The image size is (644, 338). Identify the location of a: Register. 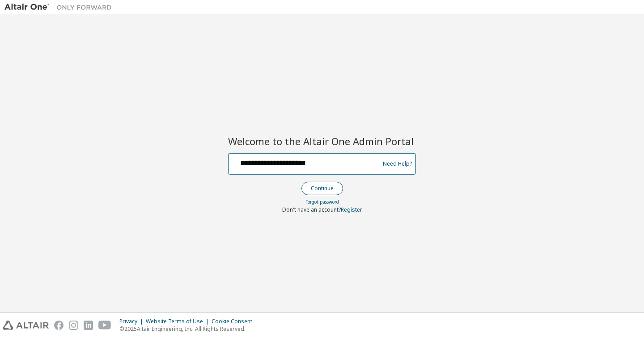
(352, 209).